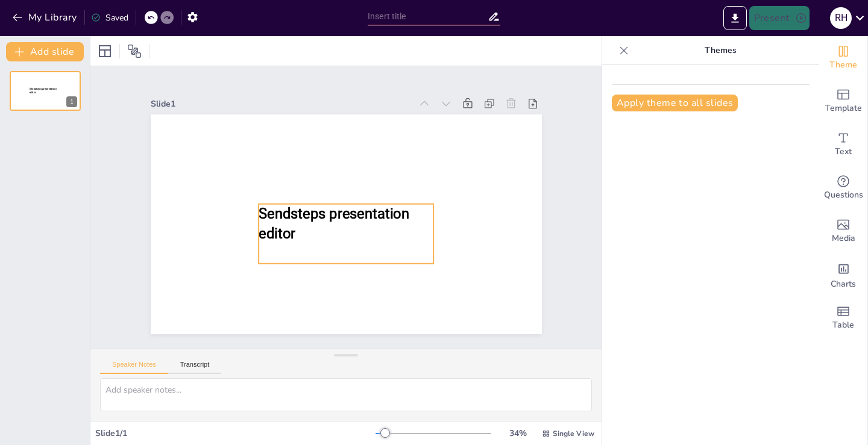 This screenshot has height=445, width=868. Describe the element at coordinates (843, 231) in the screenshot. I see `div: Add images, graphics, shapes or video` at that location.